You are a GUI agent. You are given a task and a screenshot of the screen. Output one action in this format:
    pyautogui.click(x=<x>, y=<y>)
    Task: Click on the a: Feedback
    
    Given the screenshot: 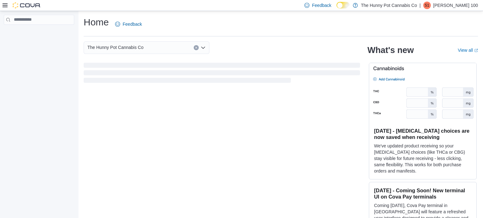 What is the action you would take?
    pyautogui.click(x=128, y=24)
    